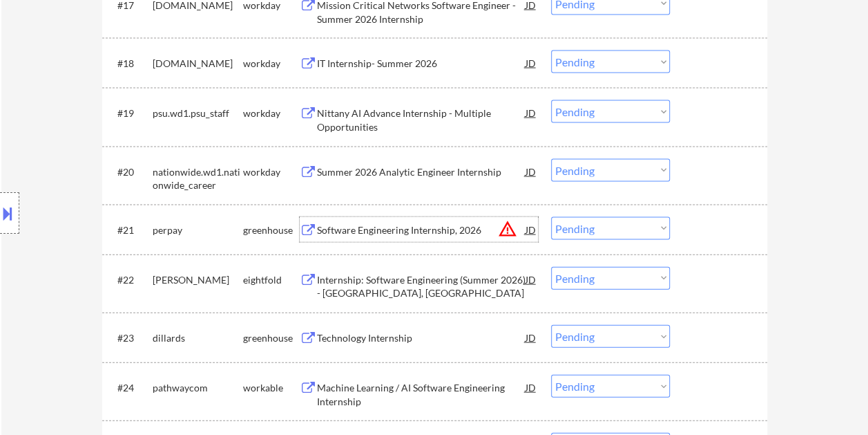  What do you see at coordinates (421, 119) in the screenshot?
I see `div: Nittany AI Advance Internship - Multiple Opportunities` at bounding box center [421, 119].